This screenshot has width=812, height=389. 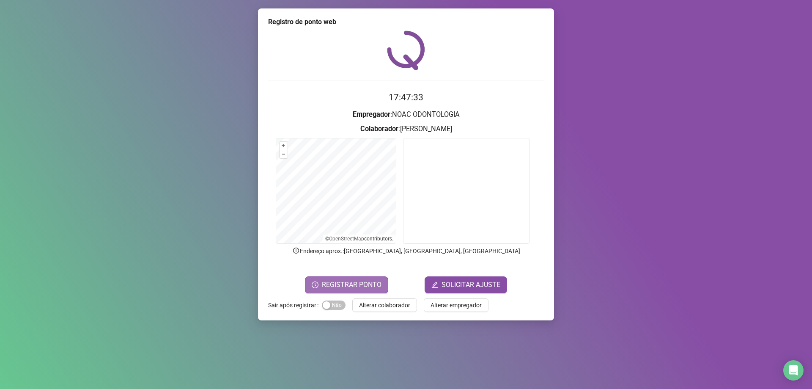 I want to click on div: Registro de ponto web, so click(x=406, y=22).